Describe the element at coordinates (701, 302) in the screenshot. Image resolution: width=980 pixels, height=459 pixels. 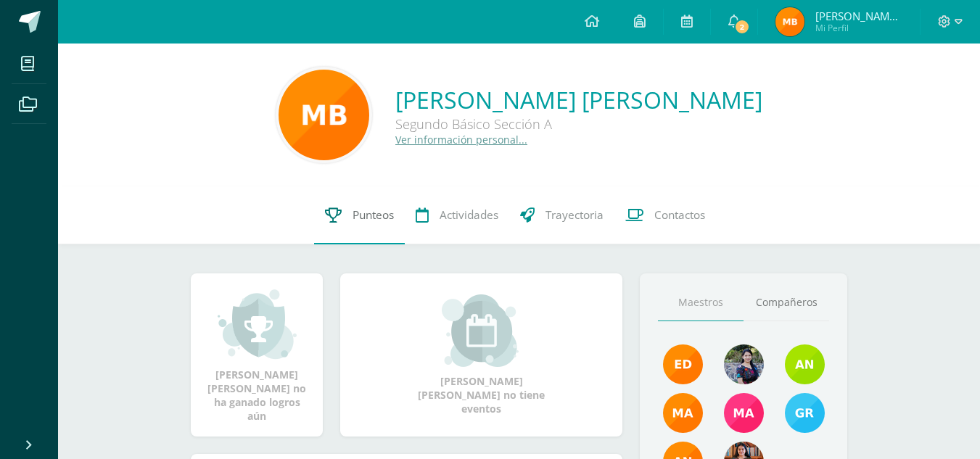
I see `a: Maestros` at that location.